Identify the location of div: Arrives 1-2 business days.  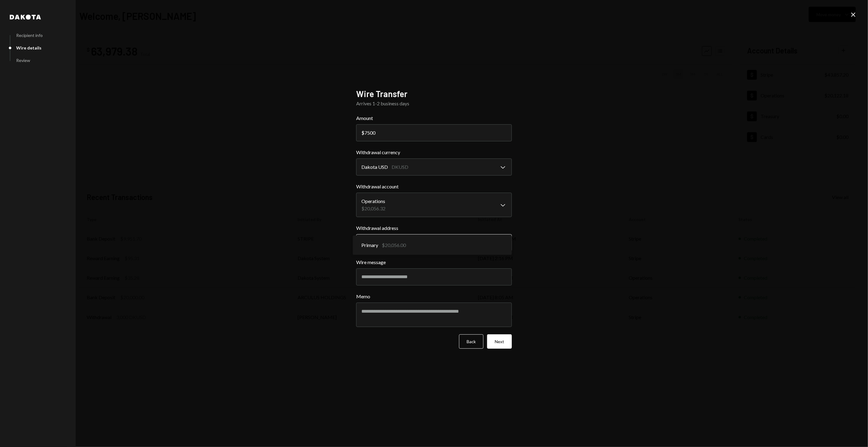
(434, 103).